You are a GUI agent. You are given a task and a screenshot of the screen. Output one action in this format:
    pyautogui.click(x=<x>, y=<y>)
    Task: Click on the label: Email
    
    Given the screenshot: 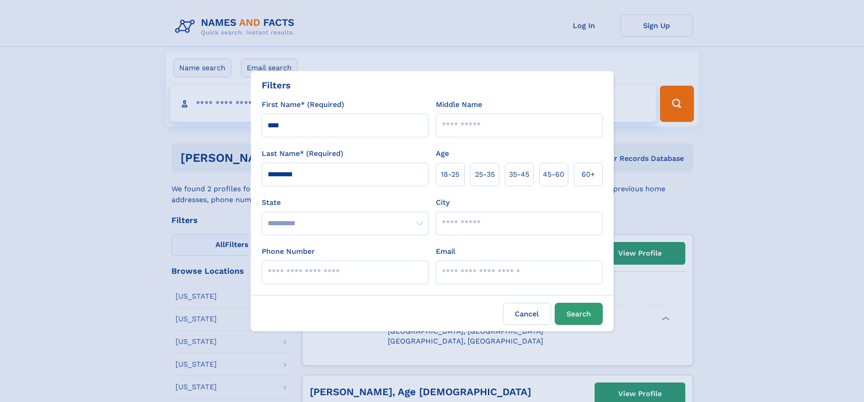 What is the action you would take?
    pyautogui.click(x=446, y=252)
    